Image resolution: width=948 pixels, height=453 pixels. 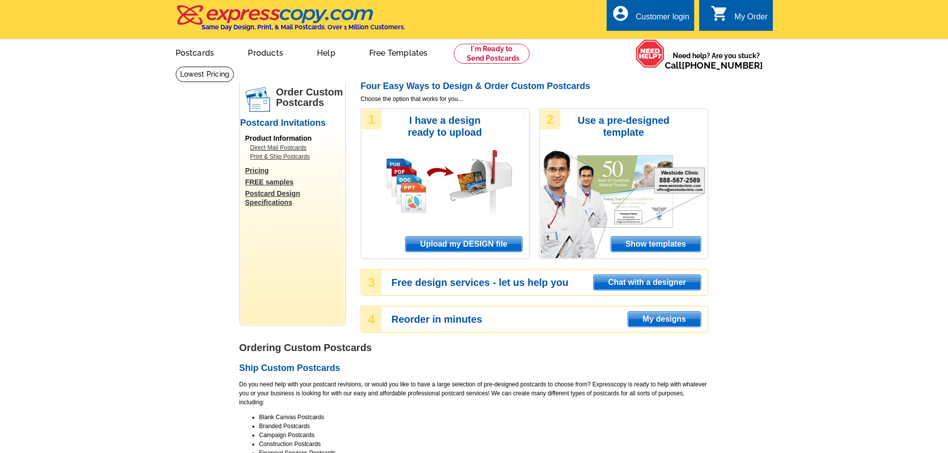 I want to click on span: Choose the option that works for you..., so click(x=535, y=99).